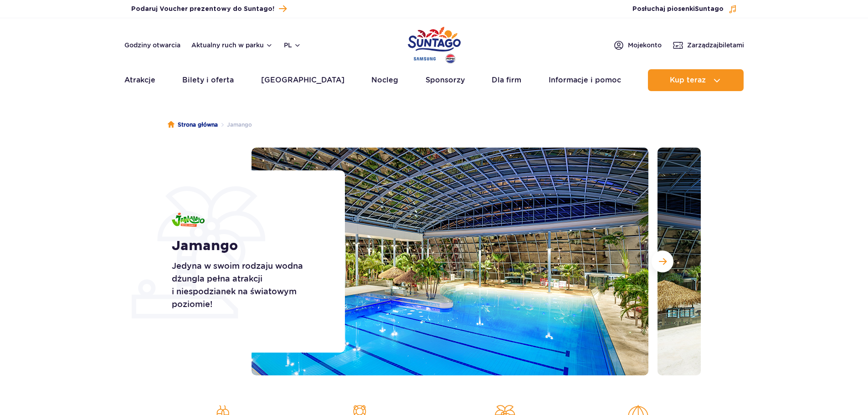 Image resolution: width=868 pixels, height=415 pixels. What do you see at coordinates (208, 80) in the screenshot?
I see `a: Bilety i oferta` at bounding box center [208, 80].